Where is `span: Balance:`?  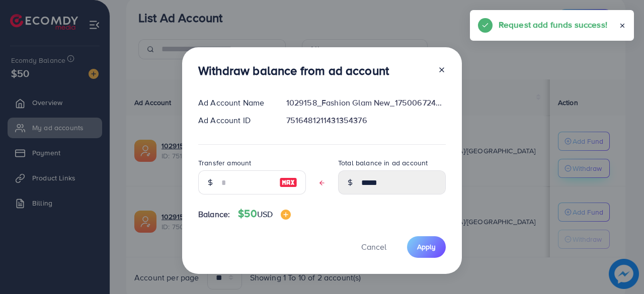
span: Balance: is located at coordinates (214, 214).